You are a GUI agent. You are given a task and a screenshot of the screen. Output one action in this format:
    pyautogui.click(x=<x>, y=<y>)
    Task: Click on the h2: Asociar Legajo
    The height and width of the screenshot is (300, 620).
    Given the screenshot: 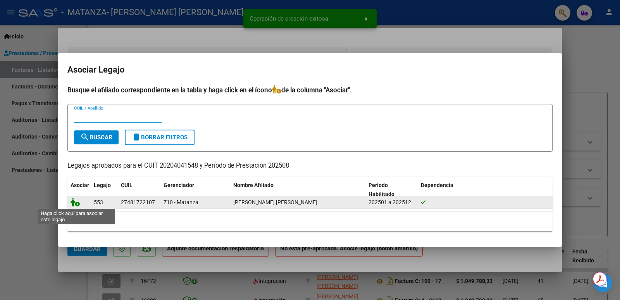 What is the action you would take?
    pyautogui.click(x=310, y=70)
    